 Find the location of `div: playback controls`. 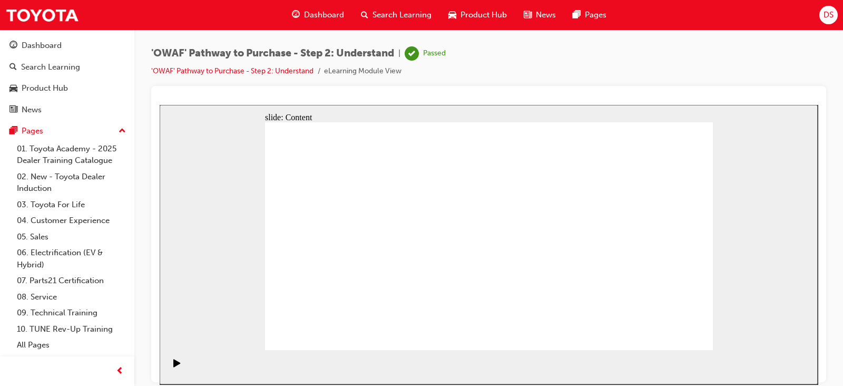

div: playback controls is located at coordinates (14, 262).